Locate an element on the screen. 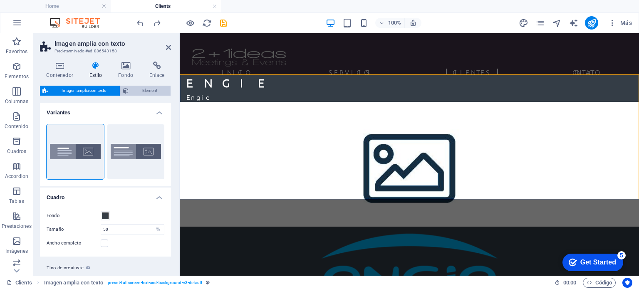  i: Páginas (Ctrl+Alt+S) is located at coordinates (540, 23).